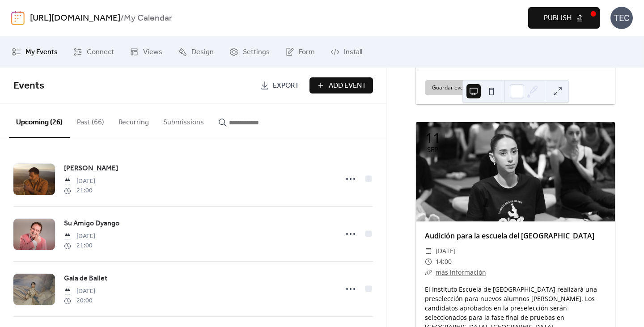  Describe the element at coordinates (564, 18) in the screenshot. I see `button: Publish` at that location.